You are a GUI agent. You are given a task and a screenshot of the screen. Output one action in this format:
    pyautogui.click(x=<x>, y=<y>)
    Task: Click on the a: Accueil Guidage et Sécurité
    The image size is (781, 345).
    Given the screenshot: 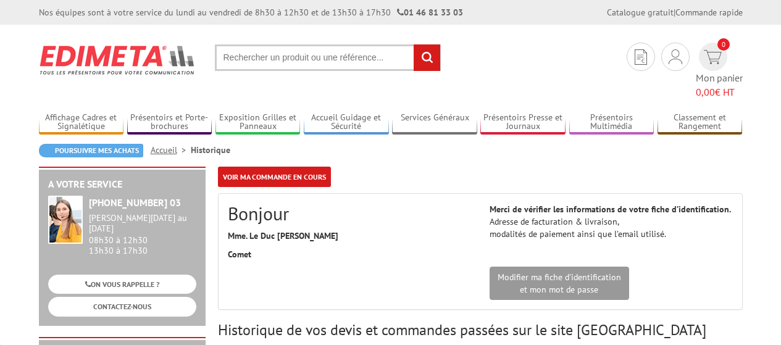 What is the action you would take?
    pyautogui.click(x=346, y=122)
    